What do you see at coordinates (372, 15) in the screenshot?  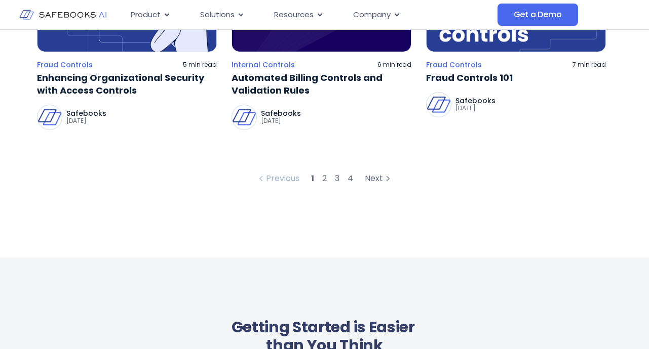 I see `span: Company` at bounding box center [372, 15].